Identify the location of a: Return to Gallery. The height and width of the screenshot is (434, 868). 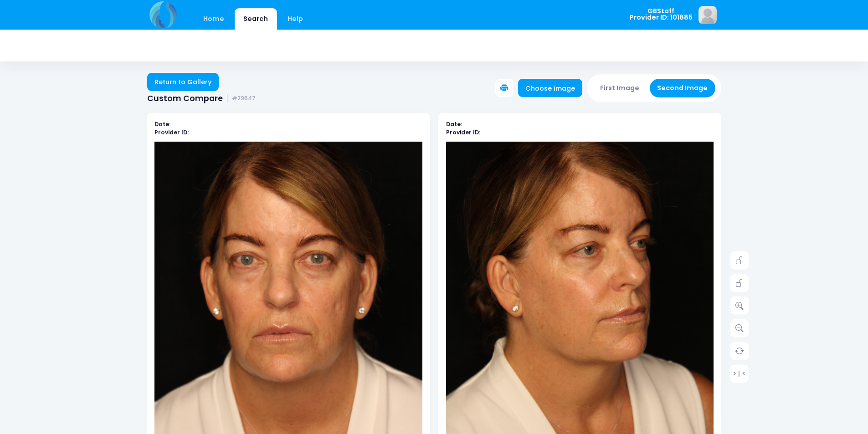
(183, 82).